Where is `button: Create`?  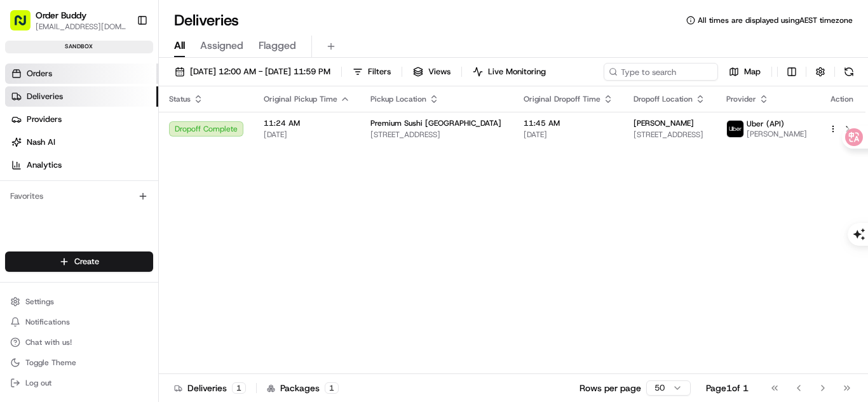 button: Create is located at coordinates (79, 261).